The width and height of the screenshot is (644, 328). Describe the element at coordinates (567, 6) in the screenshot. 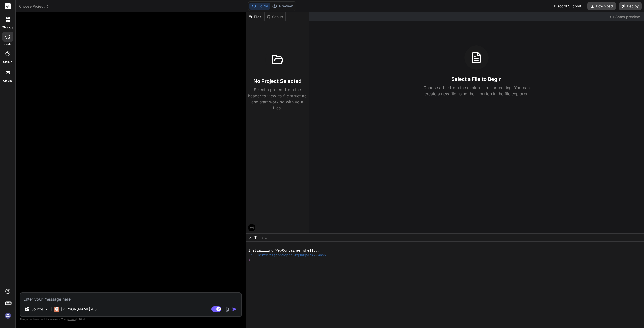

I see `div: Discord Support` at that location.